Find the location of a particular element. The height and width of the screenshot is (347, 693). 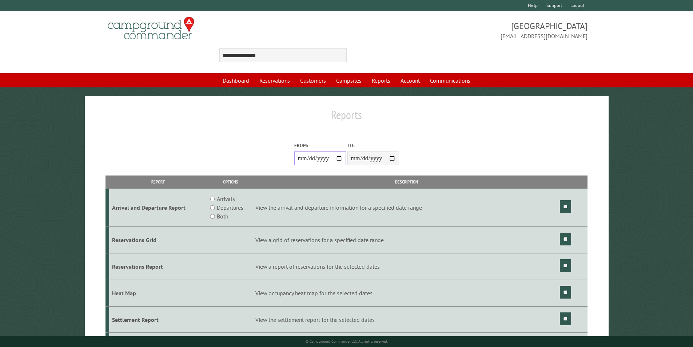

td: View the settlement report for the selected dates is located at coordinates (406, 319).